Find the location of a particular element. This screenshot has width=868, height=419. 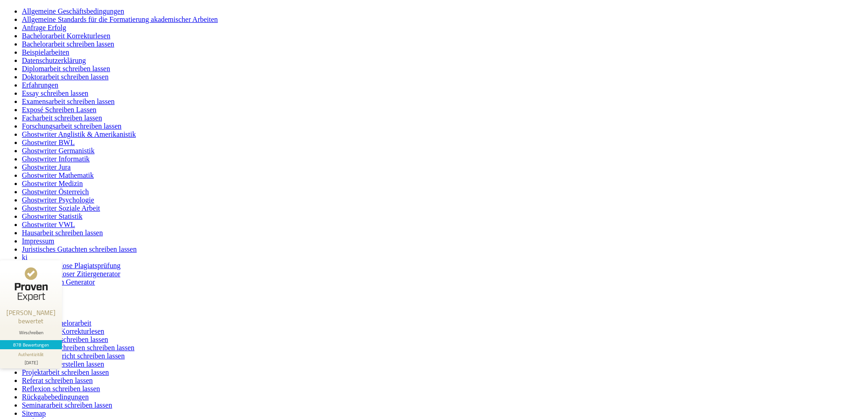

a: Diplomarbeit schreiben lassen is located at coordinates (66, 68).